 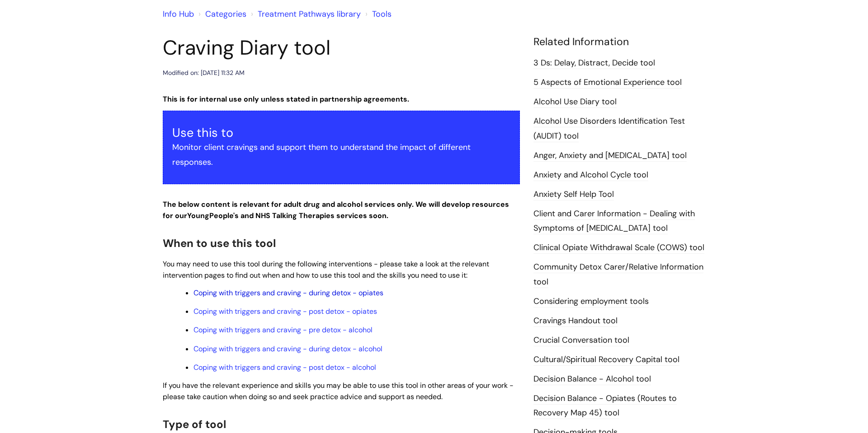 I want to click on a: Coping with triggers and craving - post detox - opiates, so click(x=285, y=312).